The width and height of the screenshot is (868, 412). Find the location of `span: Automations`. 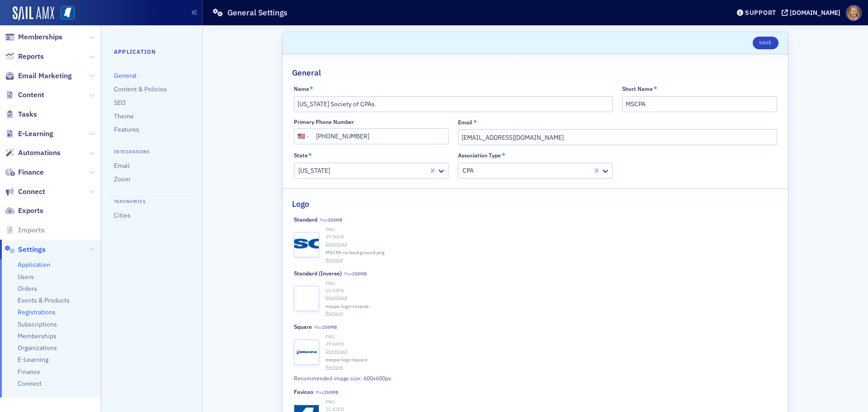

span: Automations is located at coordinates (39, 153).